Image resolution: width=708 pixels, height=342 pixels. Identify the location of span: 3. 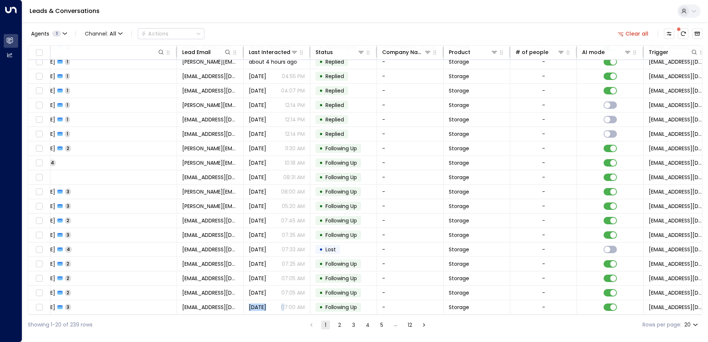
(68, 191).